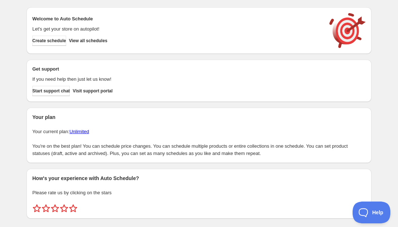  I want to click on a: Visit support portal, so click(93, 91).